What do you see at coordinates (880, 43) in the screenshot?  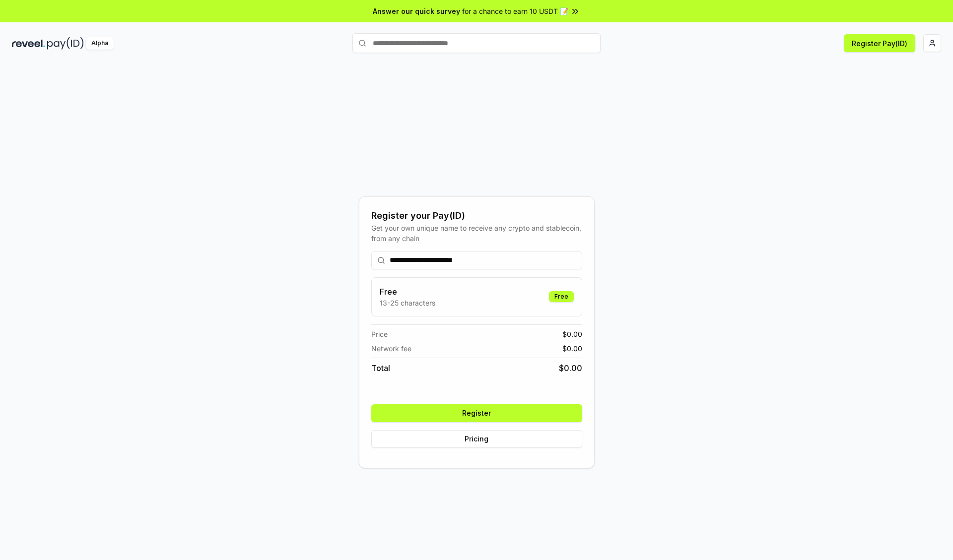 I see `button: Register Pay(ID)` at bounding box center [880, 43].